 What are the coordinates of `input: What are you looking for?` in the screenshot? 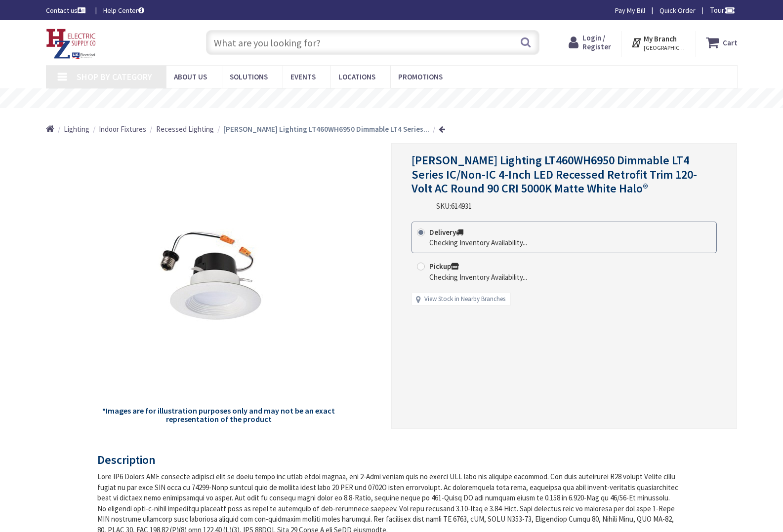 It's located at (372, 42).